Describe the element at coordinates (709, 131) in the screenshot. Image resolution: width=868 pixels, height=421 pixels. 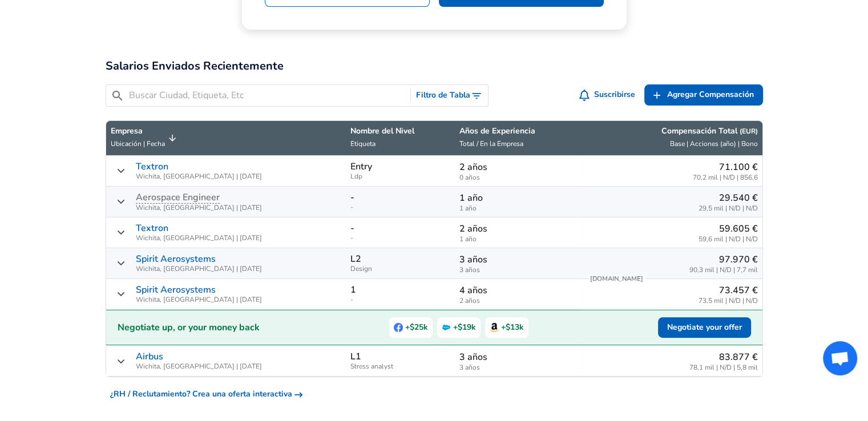
I see `p: Compensación Total` at that location.